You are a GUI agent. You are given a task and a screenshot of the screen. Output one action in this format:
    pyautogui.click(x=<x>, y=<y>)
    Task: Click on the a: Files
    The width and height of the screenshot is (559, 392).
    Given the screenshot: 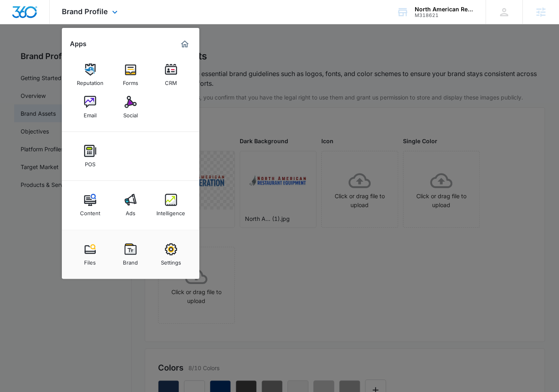 What is the action you would take?
    pyautogui.click(x=90, y=254)
    